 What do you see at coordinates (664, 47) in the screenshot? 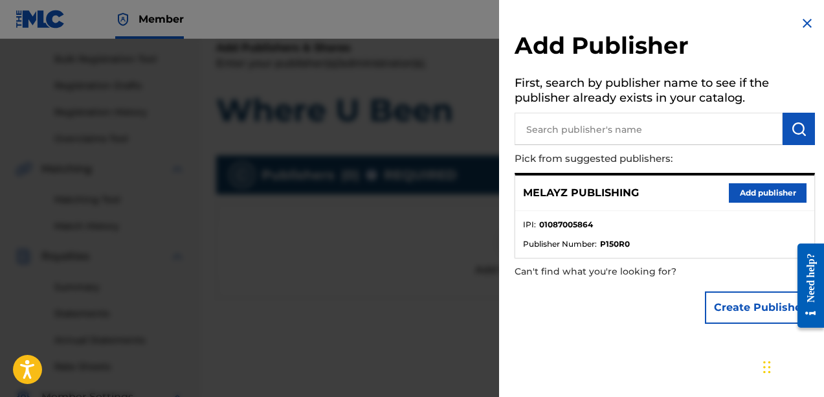
I see `h2: Add Publisher` at bounding box center [664, 47].